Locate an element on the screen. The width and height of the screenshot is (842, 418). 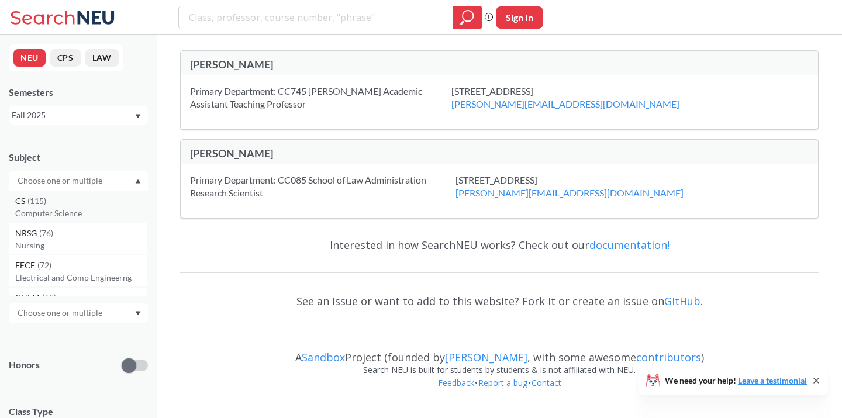
button: Sign In is located at coordinates (519, 18).